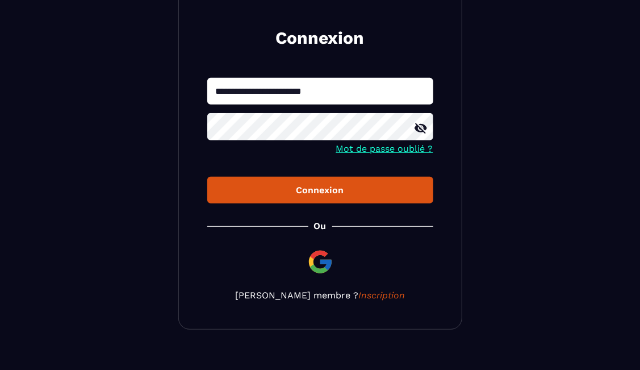  I want to click on p: Ou, so click(320, 226).